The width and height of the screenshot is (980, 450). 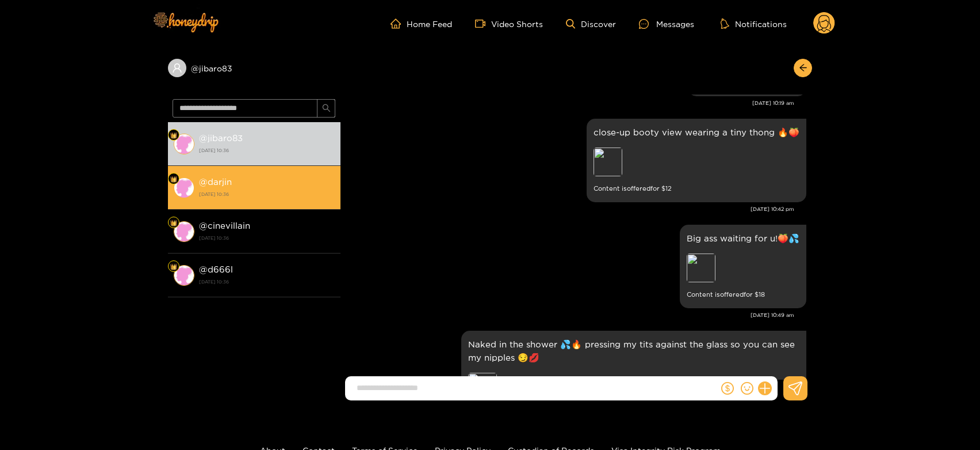 I want to click on p: Big ass waiting for u!🍑💦, so click(x=744, y=237).